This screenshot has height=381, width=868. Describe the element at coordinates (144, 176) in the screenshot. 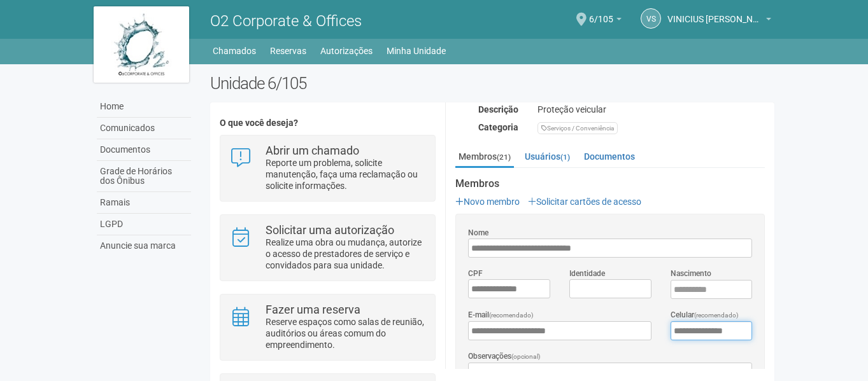

I see `a: Grade de Horários dos Ônibus` at that location.